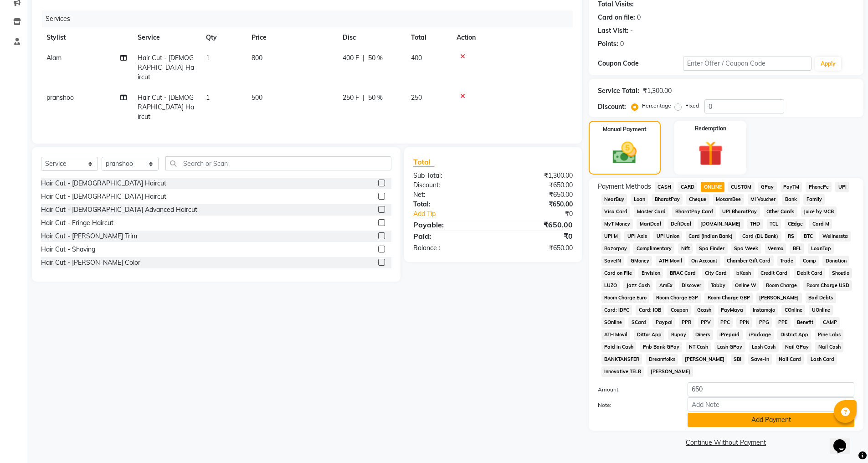  What do you see at coordinates (417, 58) in the screenshot?
I see `span: 400` at bounding box center [417, 58].